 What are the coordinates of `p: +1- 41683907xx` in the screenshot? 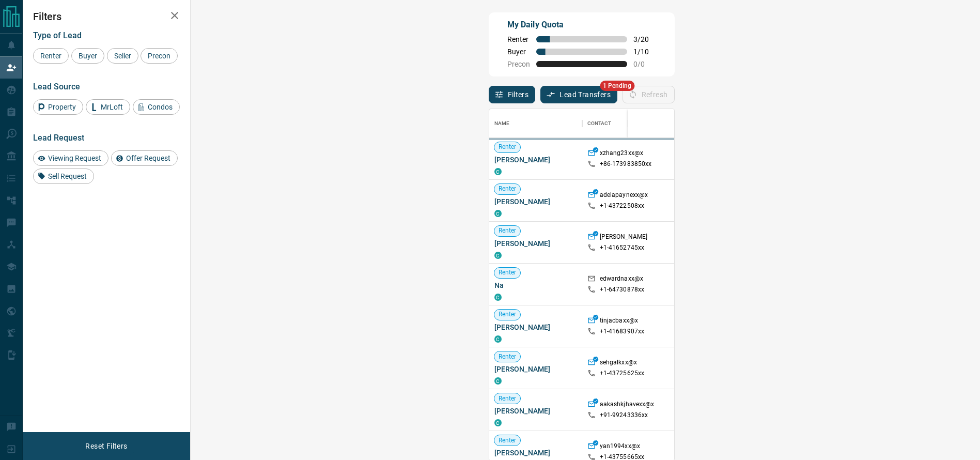 It's located at (622, 332).